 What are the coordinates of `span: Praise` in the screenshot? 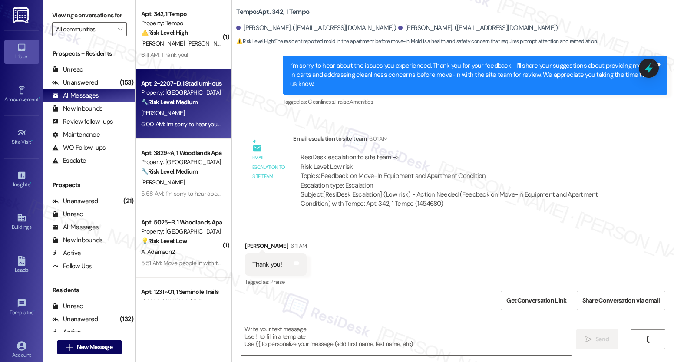 It's located at (277, 282).